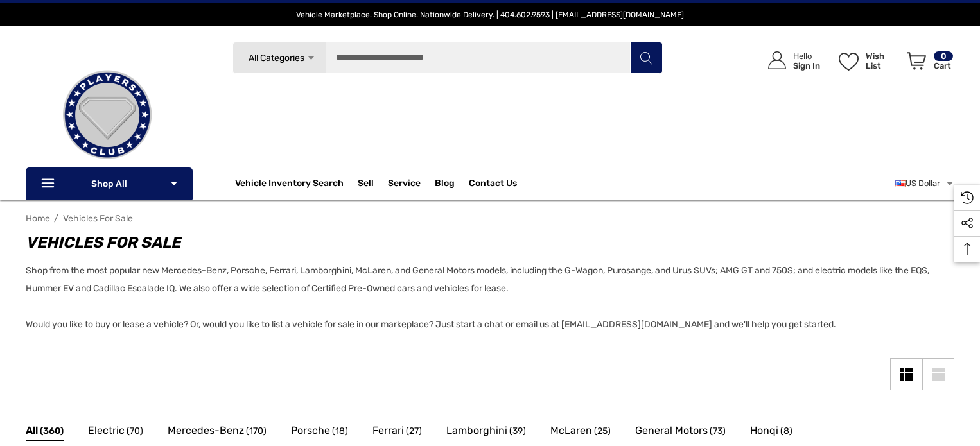 This screenshot has width=980, height=446. Describe the element at coordinates (717, 431) in the screenshot. I see `span: (73)` at that location.